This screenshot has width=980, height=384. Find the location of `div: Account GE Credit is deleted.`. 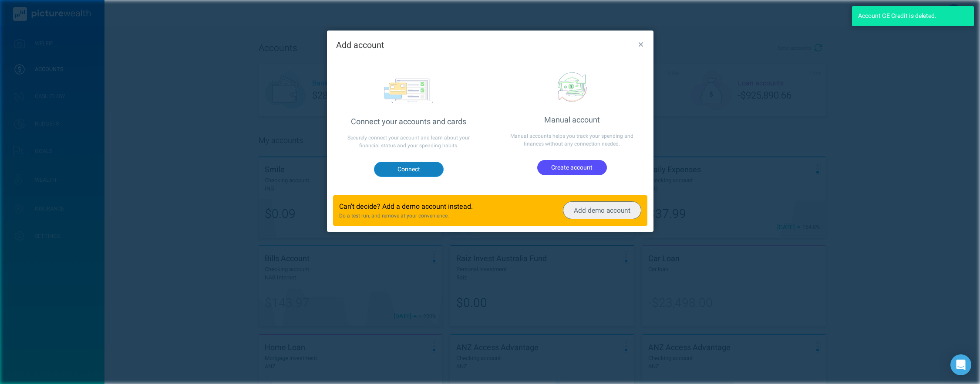

div: Account GE Credit is deleted. is located at coordinates (913, 16).